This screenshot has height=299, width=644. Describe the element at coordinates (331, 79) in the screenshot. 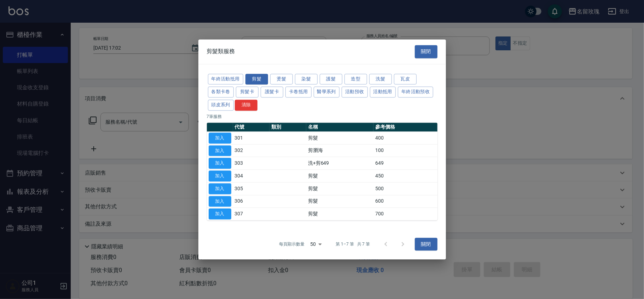

I see `button: 護髮` at that location.